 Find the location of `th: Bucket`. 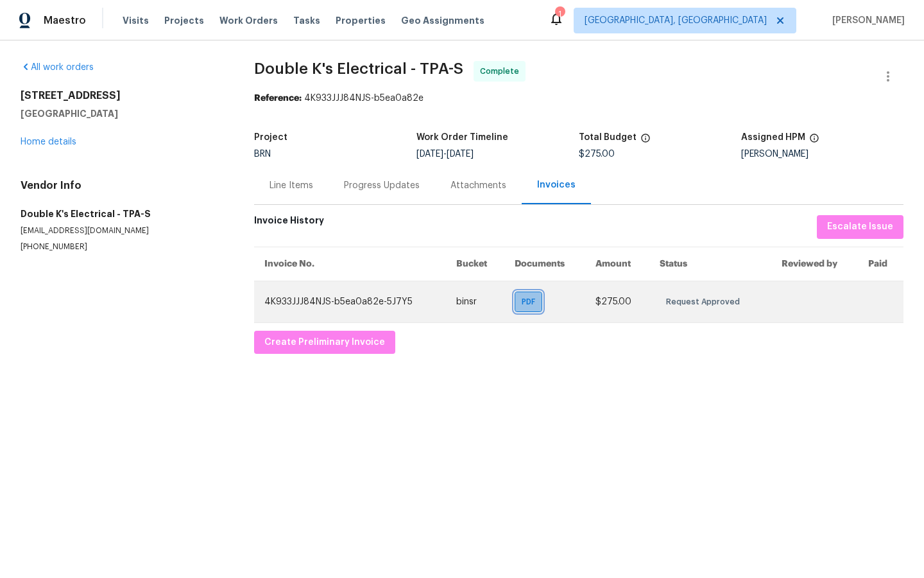

th: Bucket is located at coordinates (475, 263).